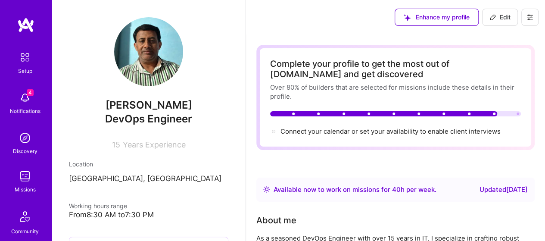 The height and width of the screenshot is (241, 545). Describe the element at coordinates (26, 25) in the screenshot. I see `img: logo` at that location.